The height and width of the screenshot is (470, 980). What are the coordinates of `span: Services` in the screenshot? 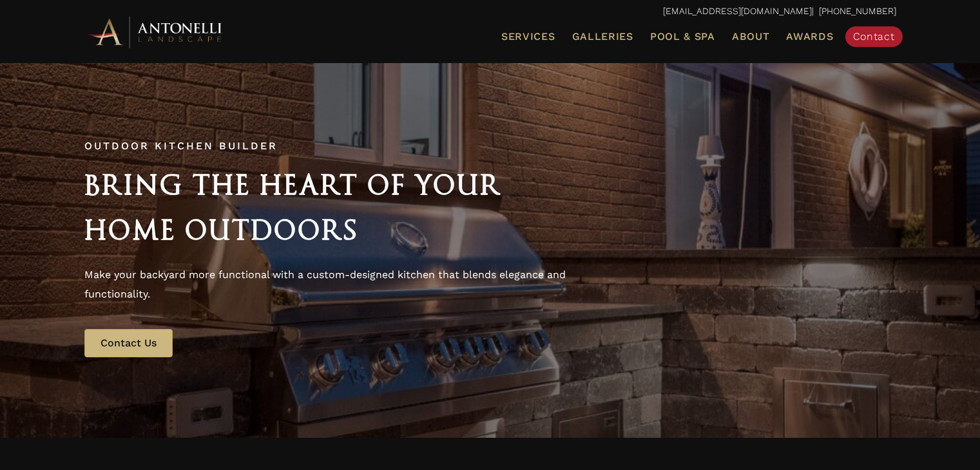 It's located at (528, 36).